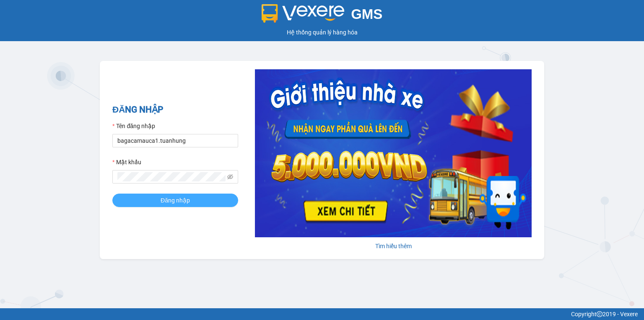  Describe the element at coordinates (175, 200) in the screenshot. I see `span: Đăng nhập` at that location.